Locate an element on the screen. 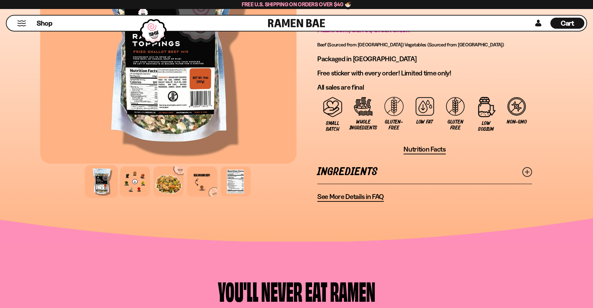  div: Never is located at coordinates (282, 291).